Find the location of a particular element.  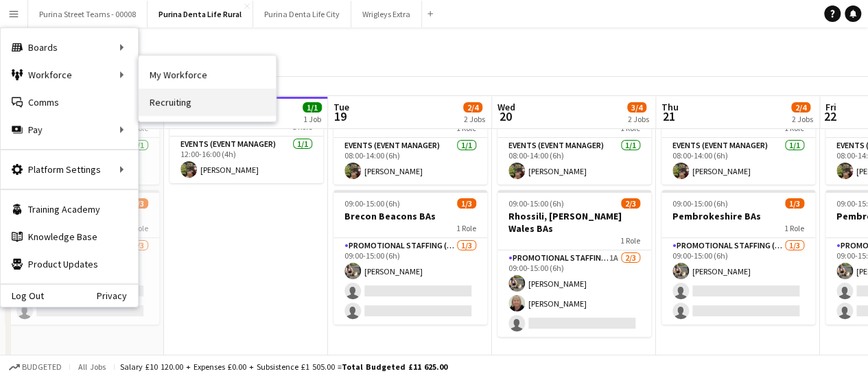

span: 1/1 is located at coordinates (312, 107).